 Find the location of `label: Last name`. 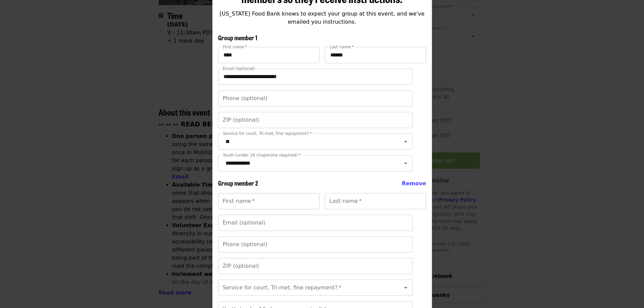

label: Last name is located at coordinates (341, 47).